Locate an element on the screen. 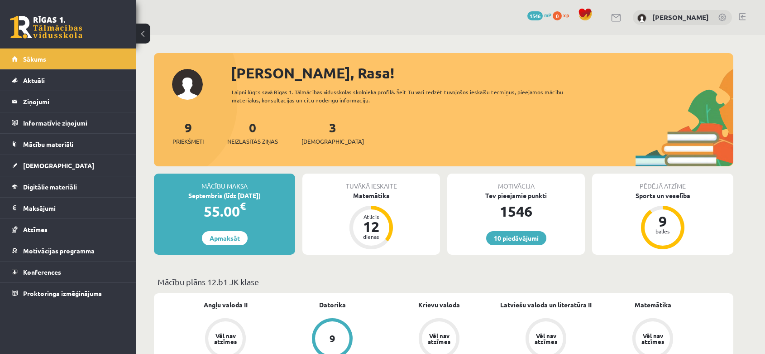 The image size is (765, 354). span: mP is located at coordinates (548, 15).